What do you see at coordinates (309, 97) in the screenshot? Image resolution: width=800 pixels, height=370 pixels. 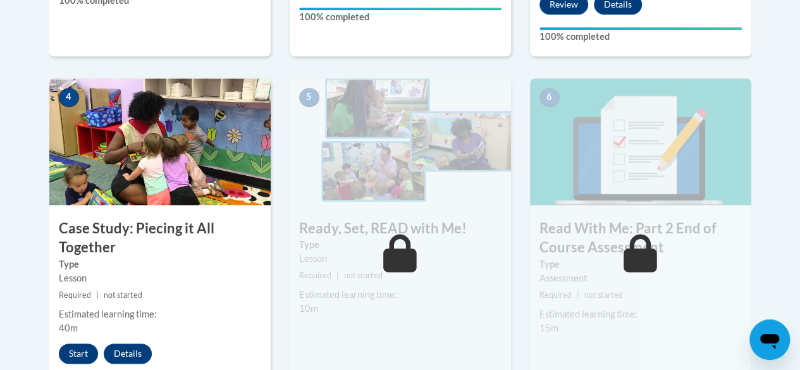 I see `span: 5` at bounding box center [309, 97].